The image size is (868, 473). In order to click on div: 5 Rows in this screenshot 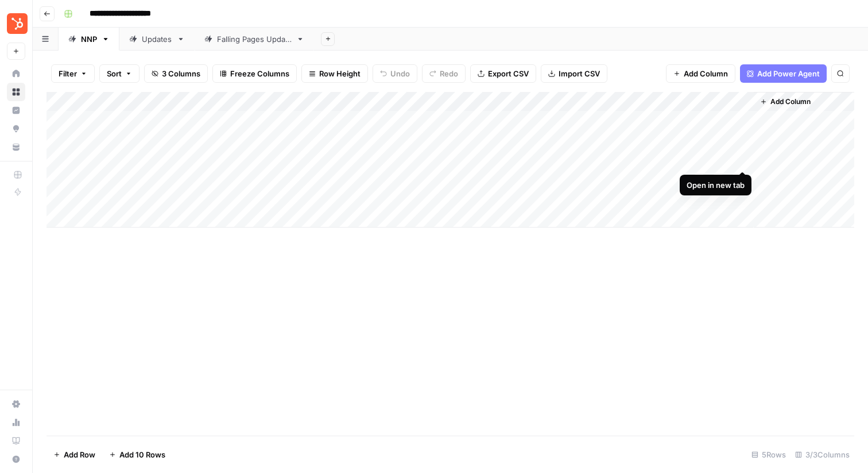, I will do `click(769, 455)`.